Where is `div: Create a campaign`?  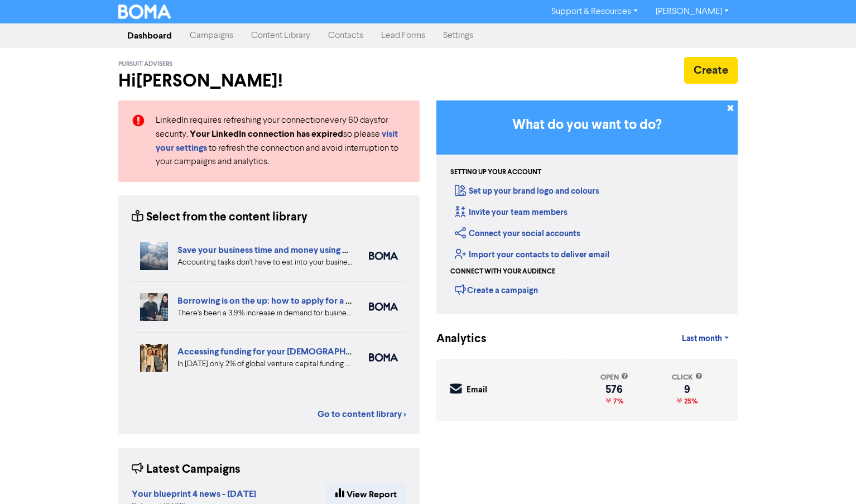
div: Create a campaign is located at coordinates (496, 289).